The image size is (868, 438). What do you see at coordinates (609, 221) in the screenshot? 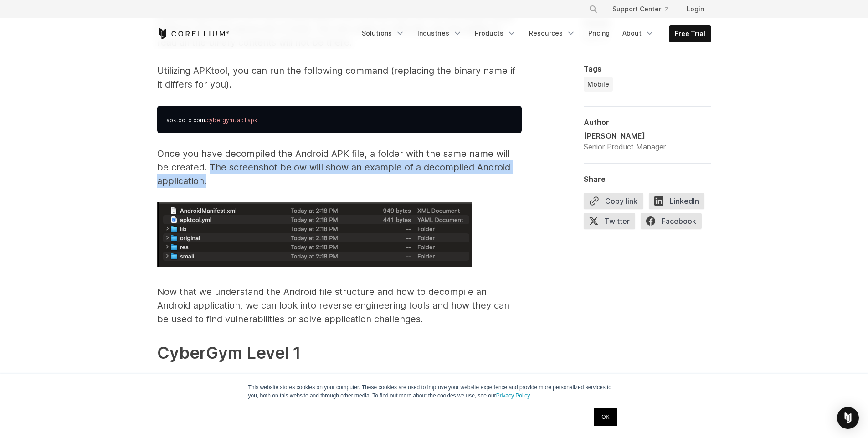
I see `span: Twitter` at bounding box center [609, 221].